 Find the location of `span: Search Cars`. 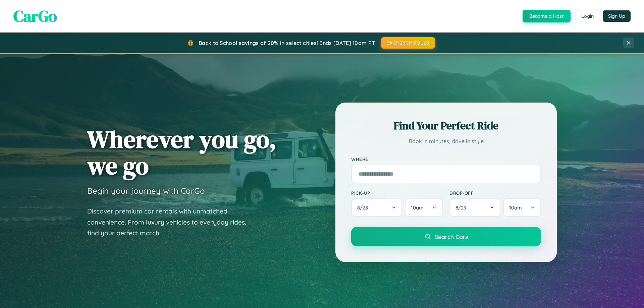

span: Search Cars is located at coordinates (451, 237).